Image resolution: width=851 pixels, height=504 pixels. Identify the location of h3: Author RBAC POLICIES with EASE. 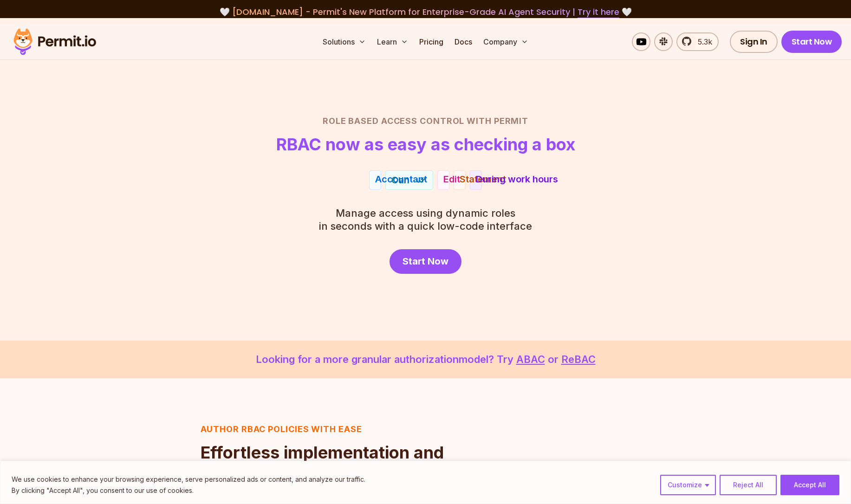
(327, 429).